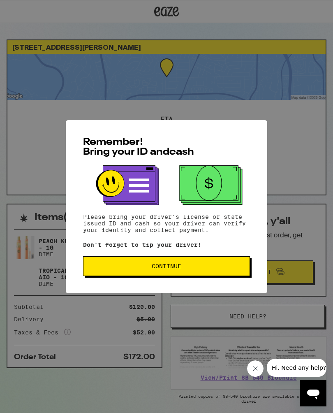 Image resolution: width=333 pixels, height=413 pixels. What do you see at coordinates (167, 266) in the screenshot?
I see `button: Continue` at bounding box center [167, 266].